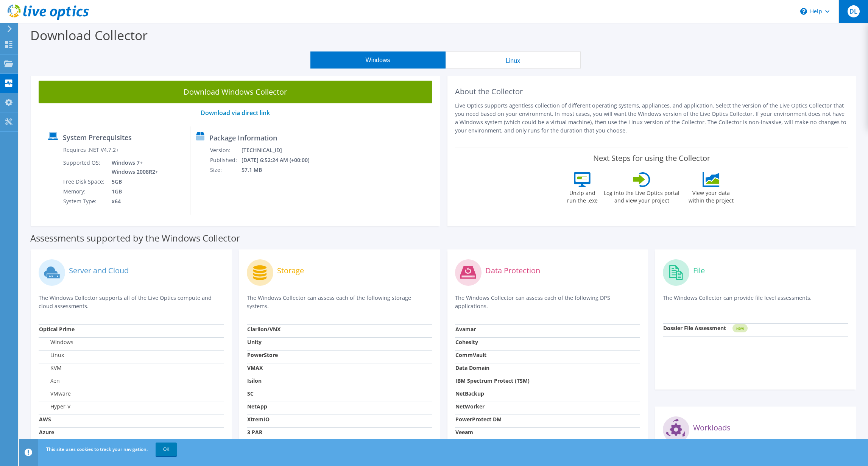 This screenshot has width=868, height=466. What do you see at coordinates (492, 381) in the screenshot?
I see `strong: IBM Spectrum Protect (TSM)` at bounding box center [492, 381].